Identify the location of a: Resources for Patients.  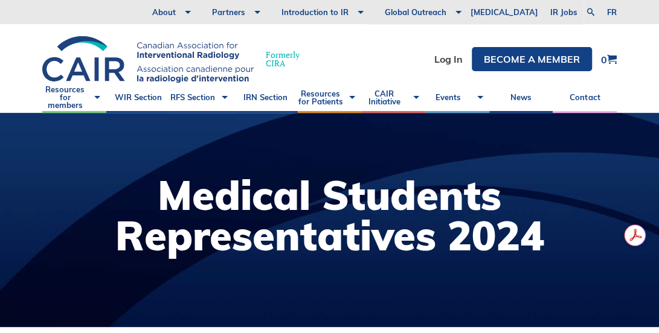
(330, 98).